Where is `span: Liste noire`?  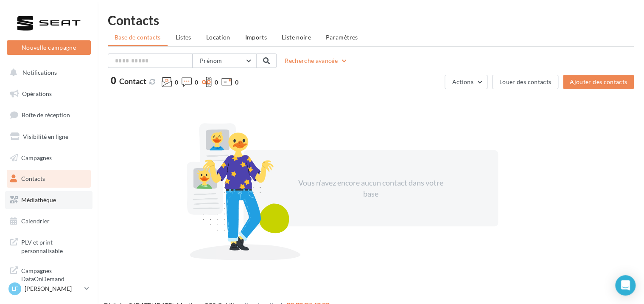 span: Liste noire is located at coordinates (296, 37).